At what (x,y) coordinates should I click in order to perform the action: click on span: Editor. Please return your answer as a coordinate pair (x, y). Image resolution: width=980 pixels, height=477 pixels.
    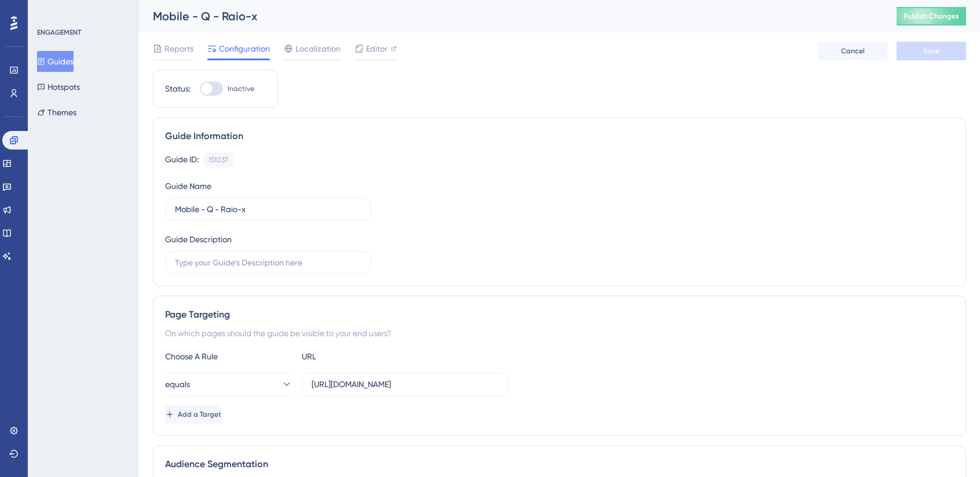
    Looking at the image, I should click on (377, 48).